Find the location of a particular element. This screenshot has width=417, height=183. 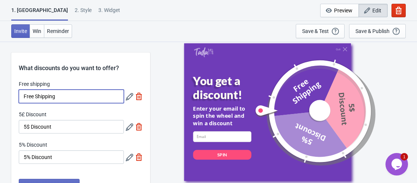

div: What discounts do you want to offer? is located at coordinates (81, 63).